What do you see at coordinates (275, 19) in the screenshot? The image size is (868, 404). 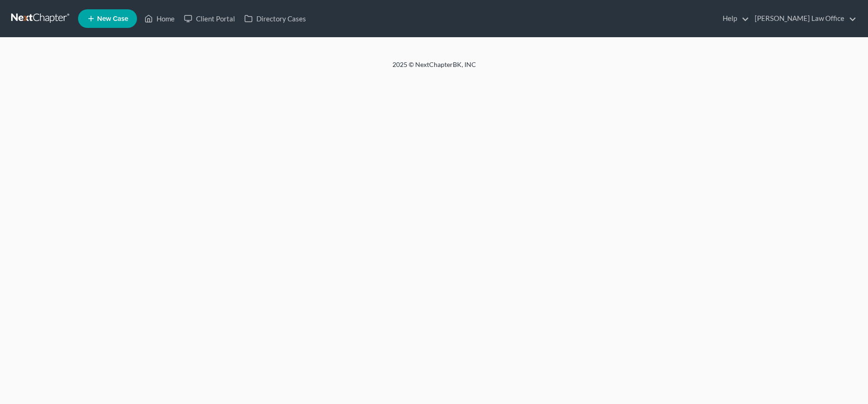 I see `a: Directory Cases` at bounding box center [275, 19].